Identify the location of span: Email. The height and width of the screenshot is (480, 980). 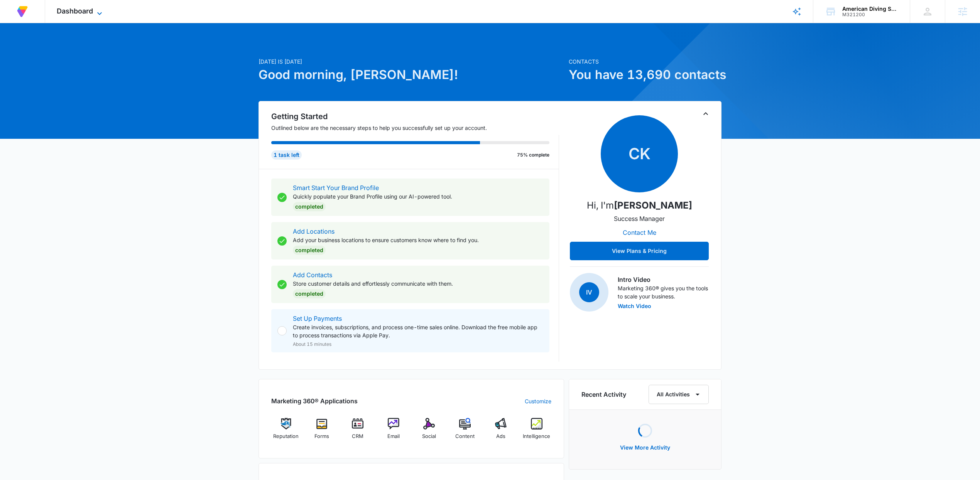
(394, 437).